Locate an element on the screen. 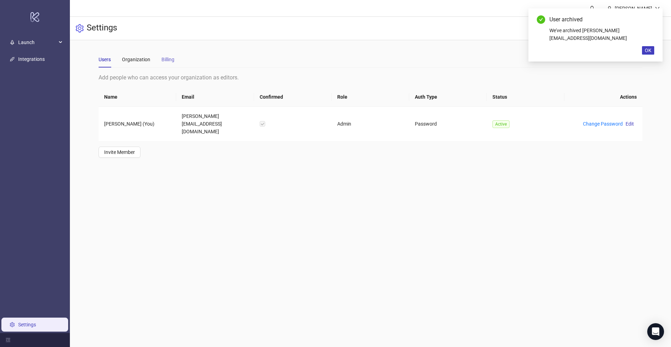 Image resolution: width=671 pixels, height=347 pixels. span: Edit is located at coordinates (630, 124).